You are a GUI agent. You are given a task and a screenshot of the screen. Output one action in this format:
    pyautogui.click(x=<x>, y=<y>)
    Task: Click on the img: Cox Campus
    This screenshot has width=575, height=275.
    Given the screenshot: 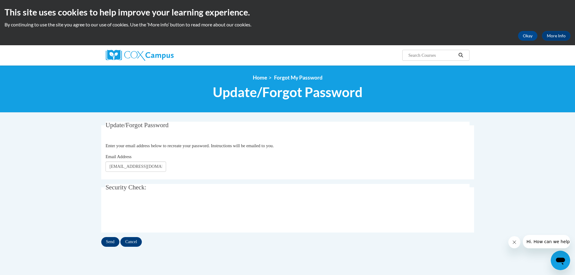 What is the action you would take?
    pyautogui.click(x=140, y=55)
    